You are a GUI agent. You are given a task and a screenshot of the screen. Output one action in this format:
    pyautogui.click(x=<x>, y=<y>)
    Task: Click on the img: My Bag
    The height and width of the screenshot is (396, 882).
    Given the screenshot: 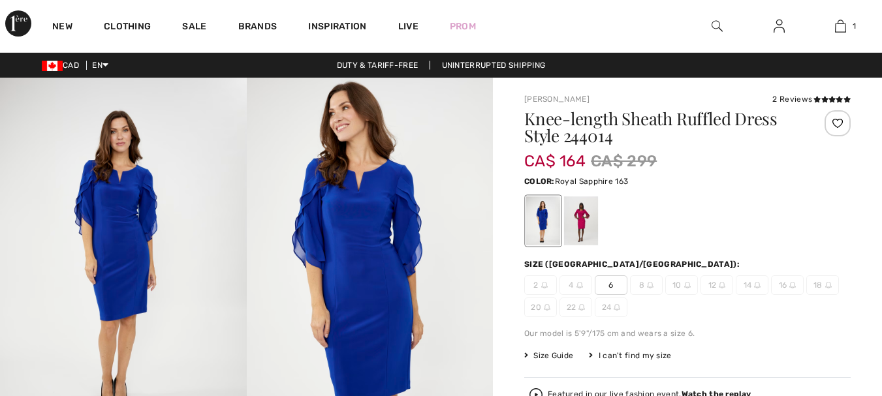 What is the action you would take?
    pyautogui.click(x=841, y=26)
    